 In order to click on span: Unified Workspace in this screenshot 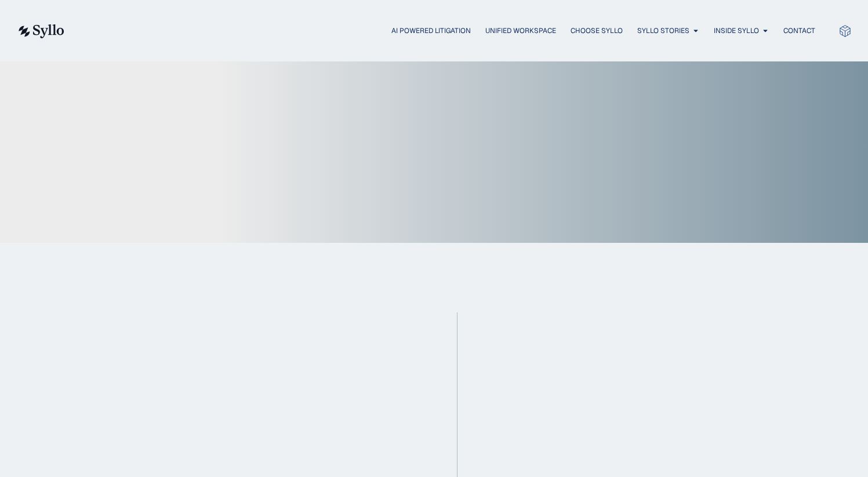, I will do `click(521, 31)`.